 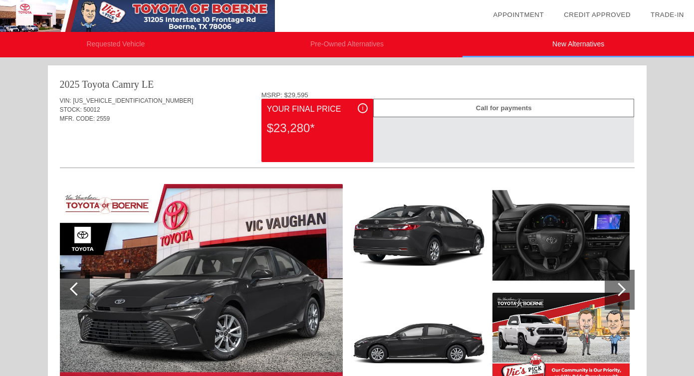 What do you see at coordinates (317, 109) in the screenshot?
I see `div: Your Final Price` at bounding box center [317, 109].